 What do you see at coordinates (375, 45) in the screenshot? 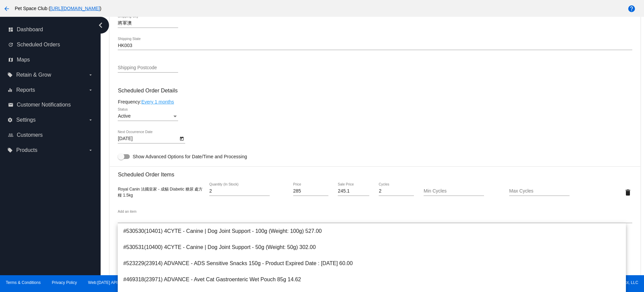
I see `input: Shipping State` at bounding box center [375, 45].